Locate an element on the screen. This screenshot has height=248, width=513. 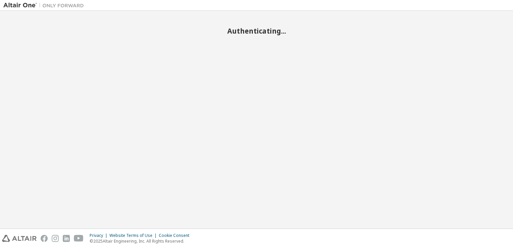
img: altair_logo.svg is located at coordinates (19, 238).